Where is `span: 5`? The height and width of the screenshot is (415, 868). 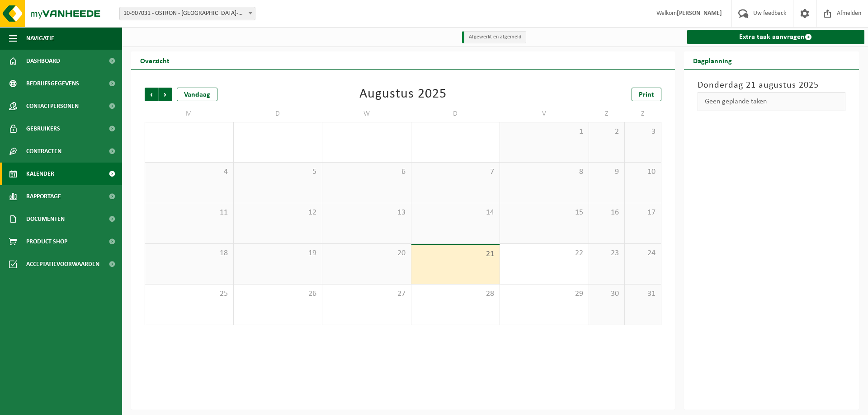 span: 5 is located at coordinates (278, 172).